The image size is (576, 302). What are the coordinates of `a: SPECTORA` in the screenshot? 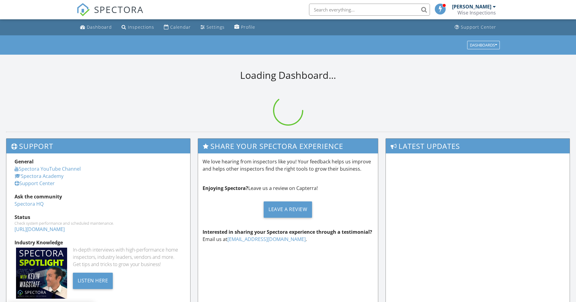 It's located at (110, 15).